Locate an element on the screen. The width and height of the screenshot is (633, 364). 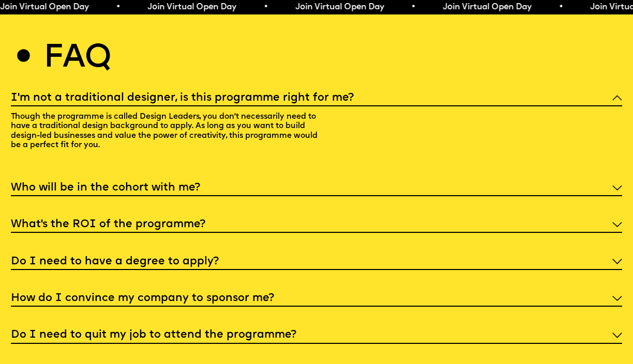
h5: Do I need to have a degree to apply? is located at coordinates (115, 262).